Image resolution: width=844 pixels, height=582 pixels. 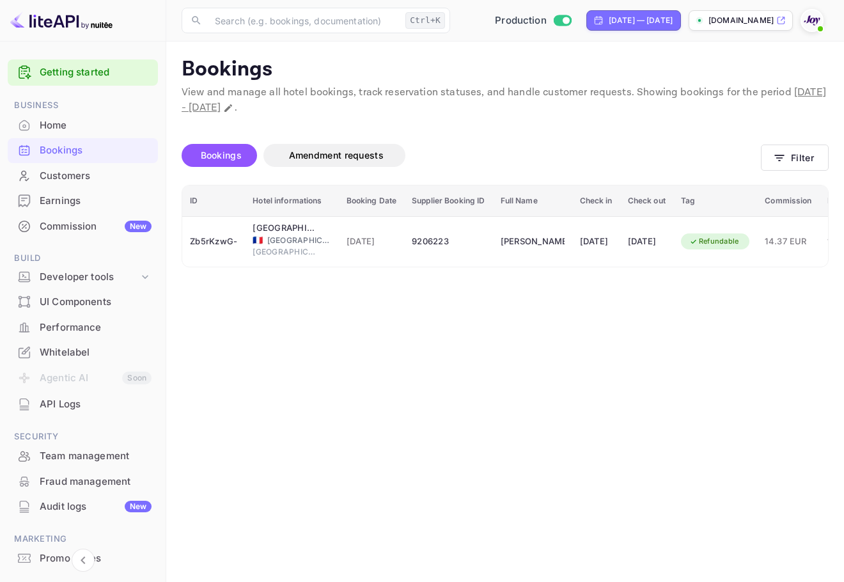 What do you see at coordinates (520, 20) in the screenshot?
I see `span: Production` at bounding box center [520, 20].